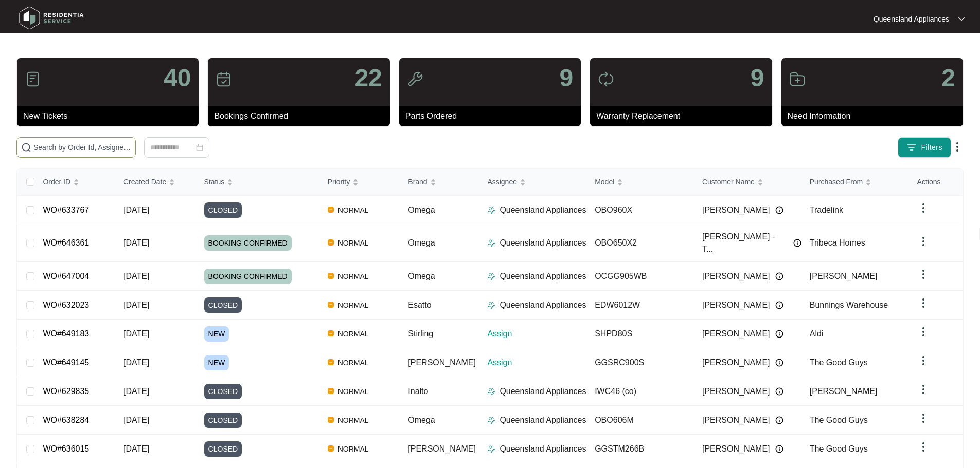 This screenshot has height=468, width=980. I want to click on p: New Tickets, so click(111, 116).